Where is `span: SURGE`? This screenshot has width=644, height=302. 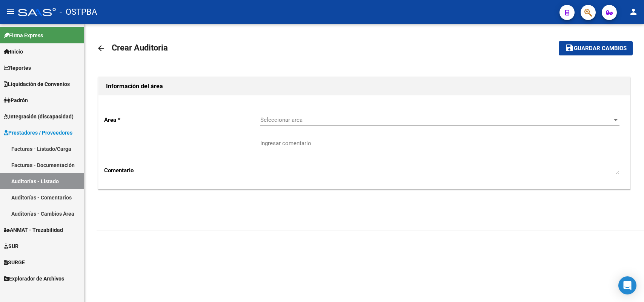
span: SURGE is located at coordinates (14, 262).